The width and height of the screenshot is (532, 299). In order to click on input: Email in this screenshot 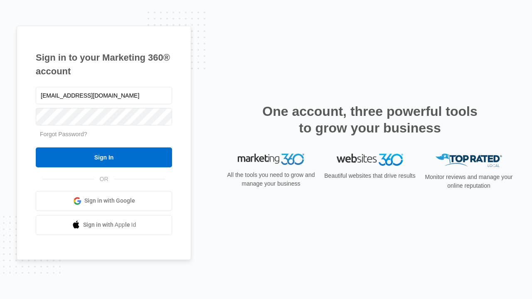, I will do `click(104, 96)`.